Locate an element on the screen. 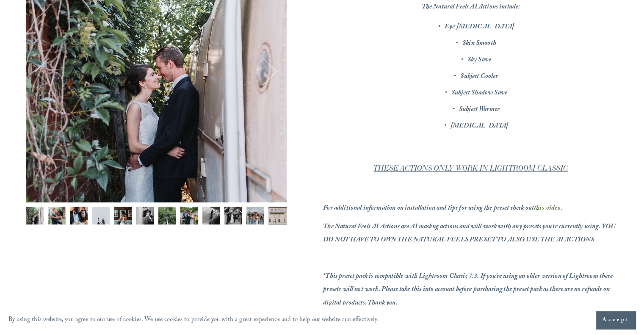  img: DSCF9013.jpg (Copy) is located at coordinates (35, 216).